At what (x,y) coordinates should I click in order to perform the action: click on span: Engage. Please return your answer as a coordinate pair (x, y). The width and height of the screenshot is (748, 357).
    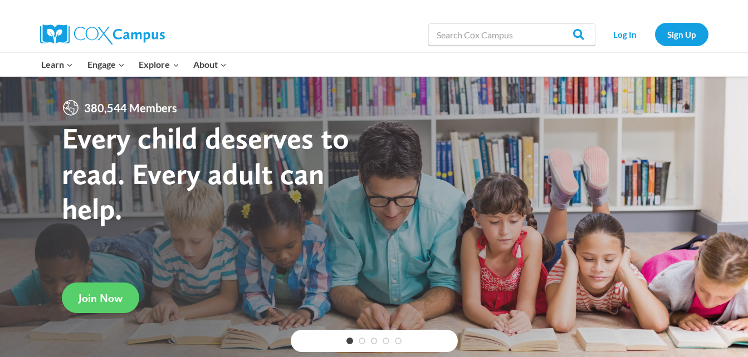
    Looking at the image, I should click on (106, 65).